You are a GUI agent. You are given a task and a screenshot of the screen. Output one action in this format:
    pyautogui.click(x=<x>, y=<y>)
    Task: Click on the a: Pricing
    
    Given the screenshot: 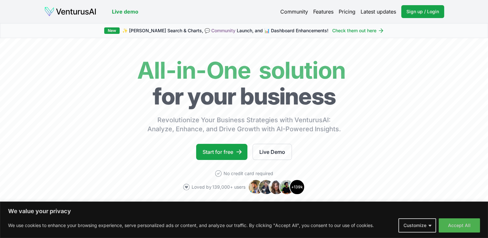 What is the action you would take?
    pyautogui.click(x=347, y=12)
    